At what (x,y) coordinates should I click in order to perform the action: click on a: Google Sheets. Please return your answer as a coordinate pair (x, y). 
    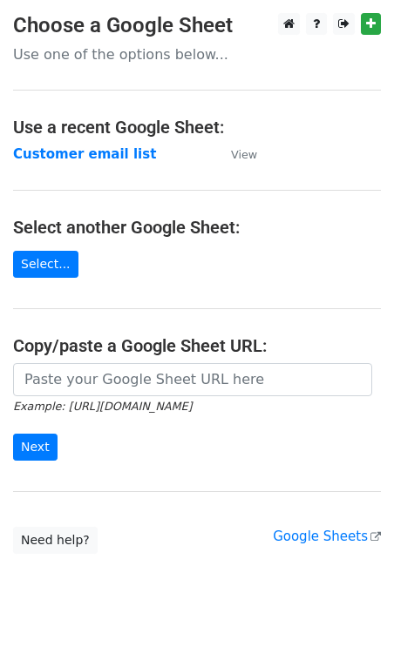
    Looking at the image, I should click on (327, 537).